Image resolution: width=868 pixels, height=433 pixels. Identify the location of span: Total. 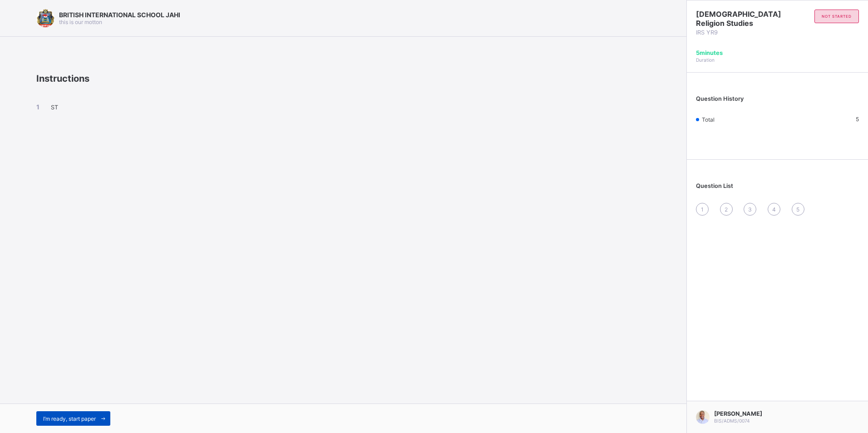
(708, 119).